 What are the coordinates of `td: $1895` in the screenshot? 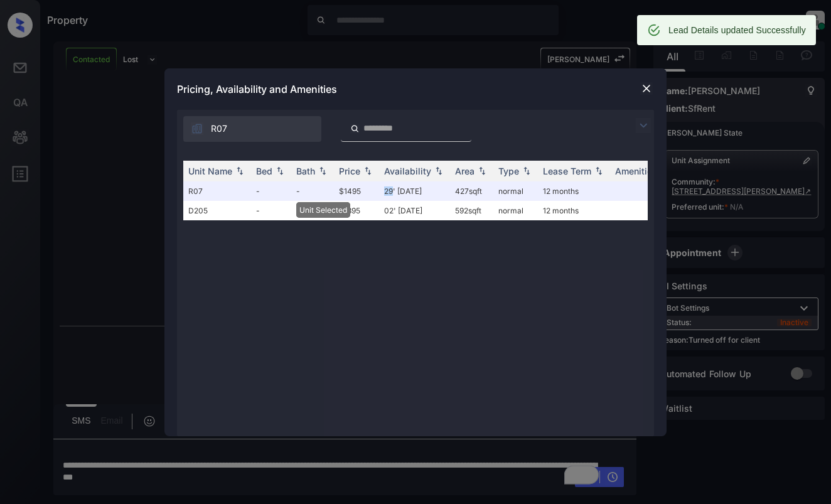 It's located at (356, 210).